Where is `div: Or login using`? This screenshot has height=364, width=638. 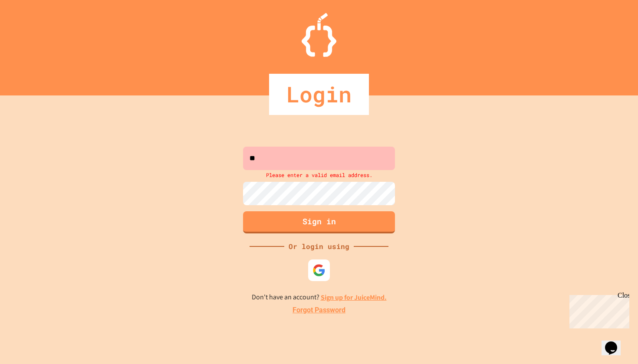 div: Or login using is located at coordinates (319, 246).